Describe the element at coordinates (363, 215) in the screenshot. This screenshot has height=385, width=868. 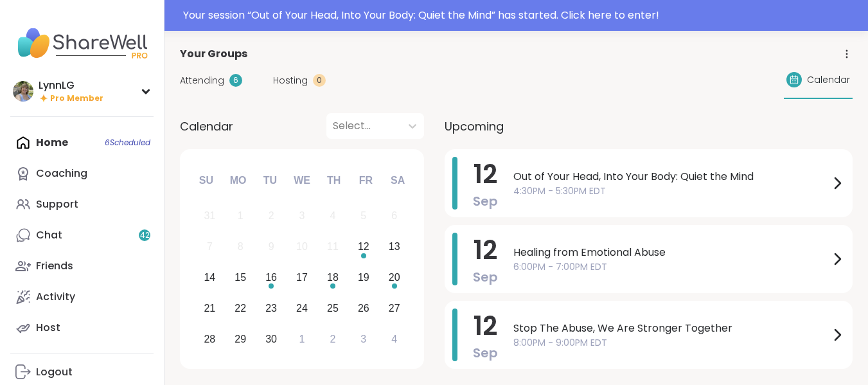
I see `div: 5` at that location.